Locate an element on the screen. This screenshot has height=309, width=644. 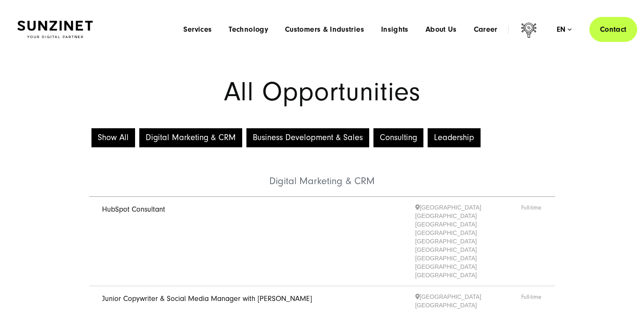
button: Digital Marketing & CRM is located at coordinates (190, 138).